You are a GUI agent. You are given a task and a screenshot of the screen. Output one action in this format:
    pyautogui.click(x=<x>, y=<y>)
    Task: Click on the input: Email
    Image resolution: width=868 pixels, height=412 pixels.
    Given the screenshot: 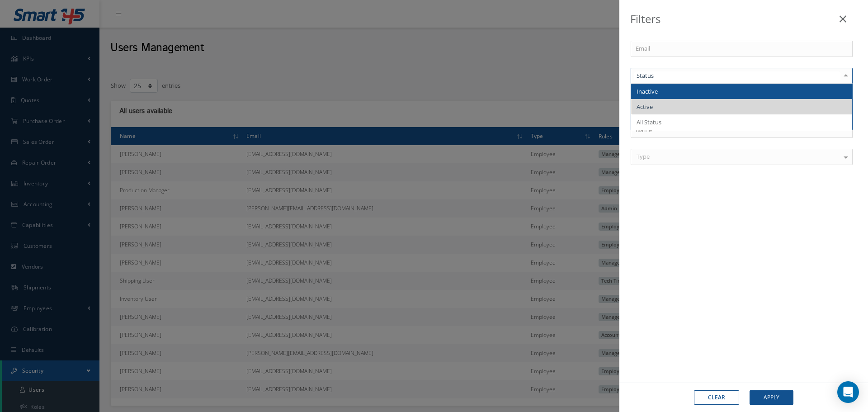 What is the action you would take?
    pyautogui.click(x=741, y=49)
    